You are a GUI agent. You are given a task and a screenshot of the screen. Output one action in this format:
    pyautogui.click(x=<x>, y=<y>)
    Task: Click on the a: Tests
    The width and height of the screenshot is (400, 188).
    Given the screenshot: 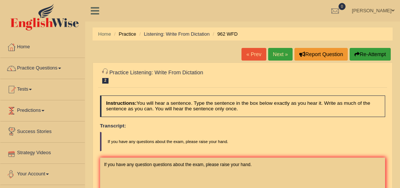 What is the action you would take?
    pyautogui.click(x=43, y=88)
    